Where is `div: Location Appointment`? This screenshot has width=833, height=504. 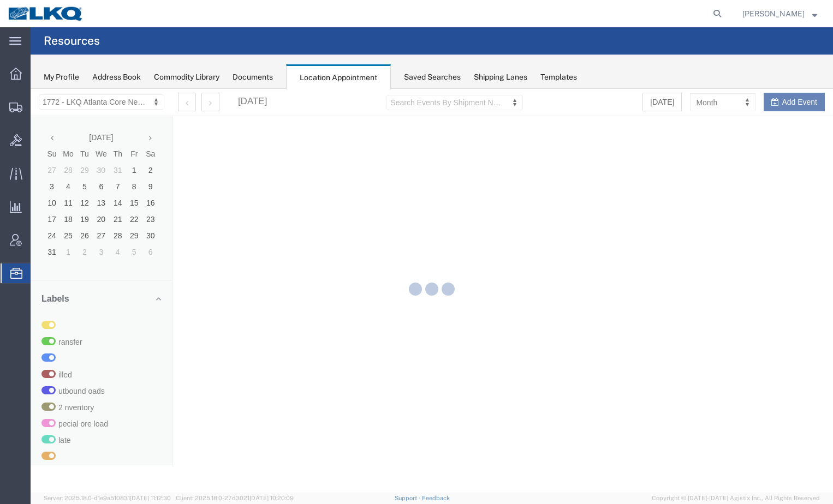 div: Location Appointment is located at coordinates (338, 77).